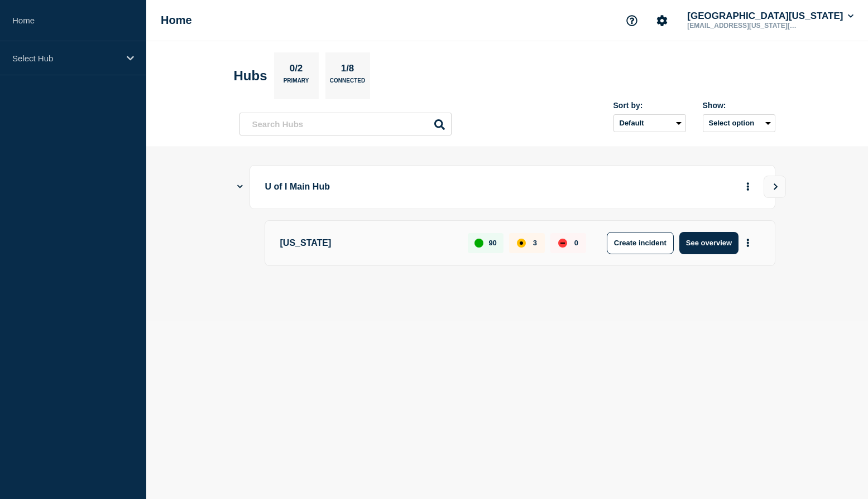  Describe the element at coordinates (419, 187) in the screenshot. I see `p: U of I Main Hub` at that location.